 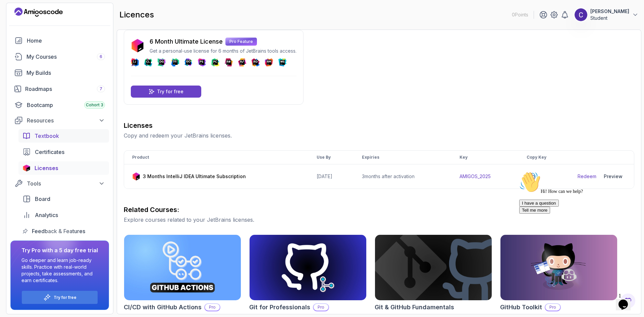 I want to click on div: Roadmaps, so click(x=65, y=89).